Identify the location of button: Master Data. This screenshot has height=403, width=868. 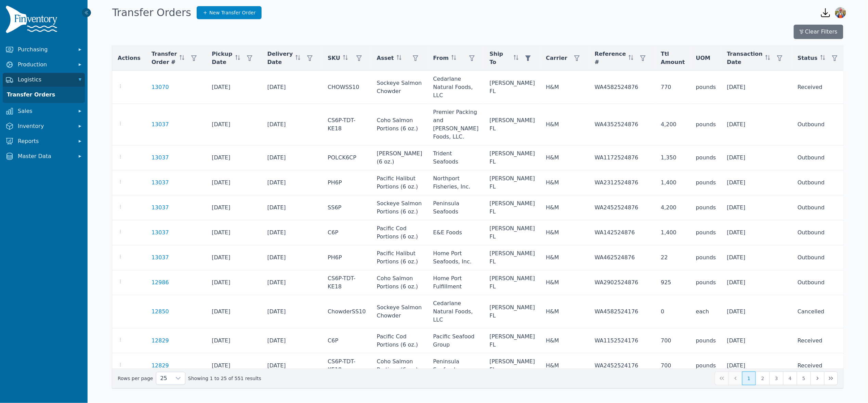
(44, 156).